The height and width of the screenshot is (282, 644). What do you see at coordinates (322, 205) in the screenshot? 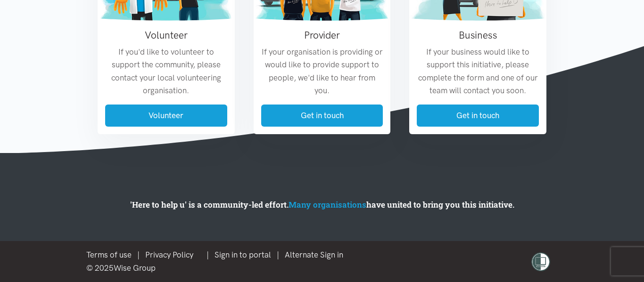
I see `p: 'Here to help u' is a community-led effort. have united to bring you this initiative.` at bounding box center [322, 205].